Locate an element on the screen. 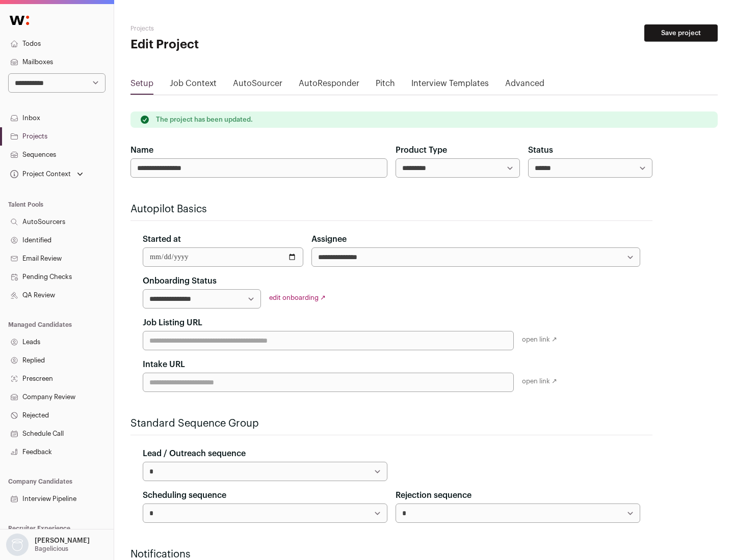 The height and width of the screenshot is (560, 734). label: Status is located at coordinates (540, 150).